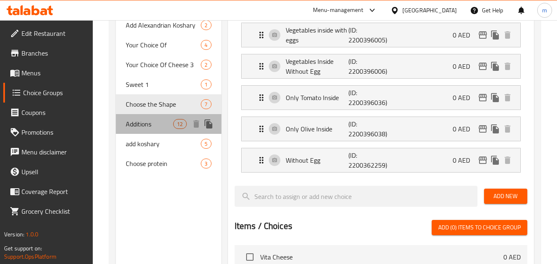 This screenshot has width=557, height=264. I want to click on span: Choice Groups, so click(55, 93).